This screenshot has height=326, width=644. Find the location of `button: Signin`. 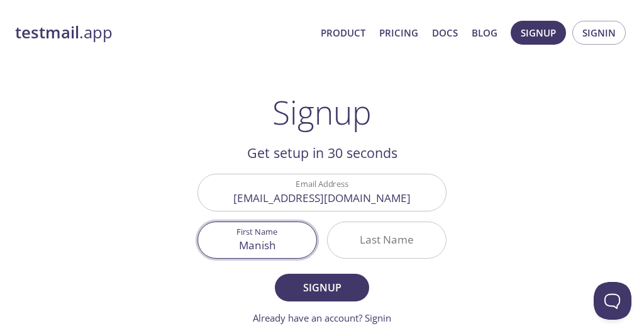

button: Signin is located at coordinates (599, 32).